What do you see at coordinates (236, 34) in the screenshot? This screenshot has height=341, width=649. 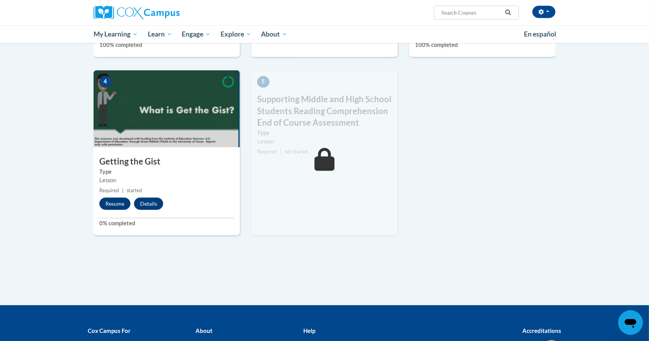 I see `a: Explore` at bounding box center [236, 34].